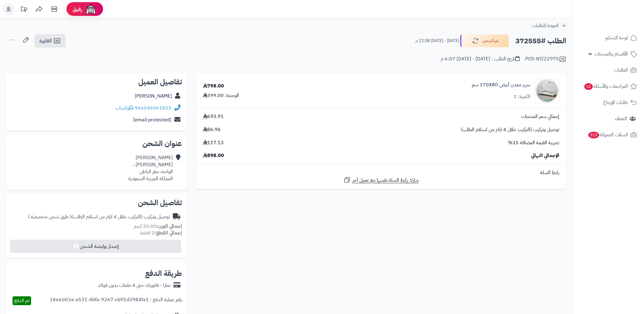 The height and width of the screenshot is (314, 644). I want to click on span: 693.91, so click(213, 117).